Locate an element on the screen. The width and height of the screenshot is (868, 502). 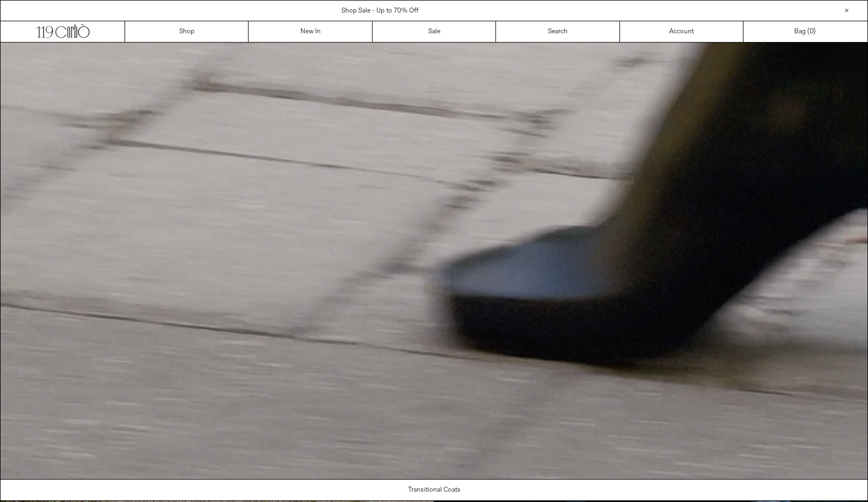
a: Sale is located at coordinates (434, 32).